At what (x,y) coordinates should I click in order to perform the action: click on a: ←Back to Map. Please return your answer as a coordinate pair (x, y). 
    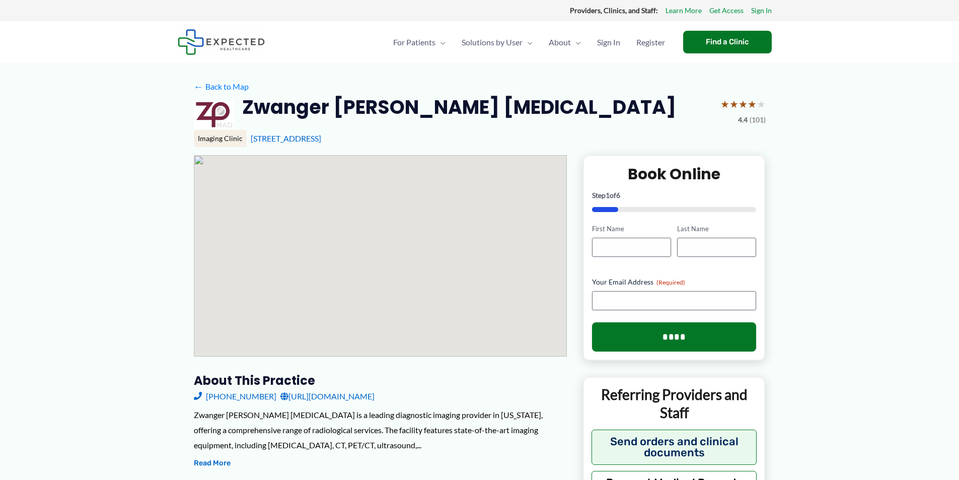
    Looking at the image, I should click on (221, 87).